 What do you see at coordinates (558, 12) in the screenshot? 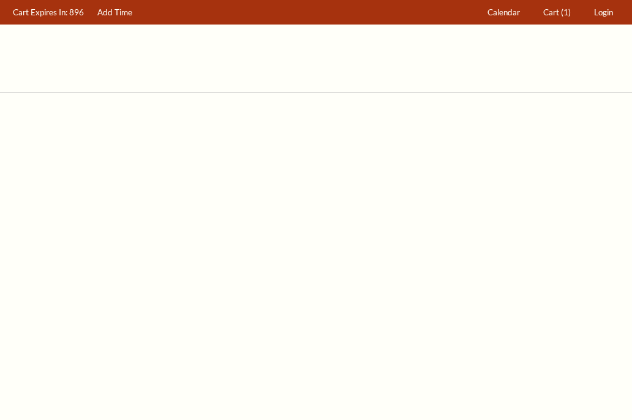
I see `a: Cart (1)` at bounding box center [558, 12].